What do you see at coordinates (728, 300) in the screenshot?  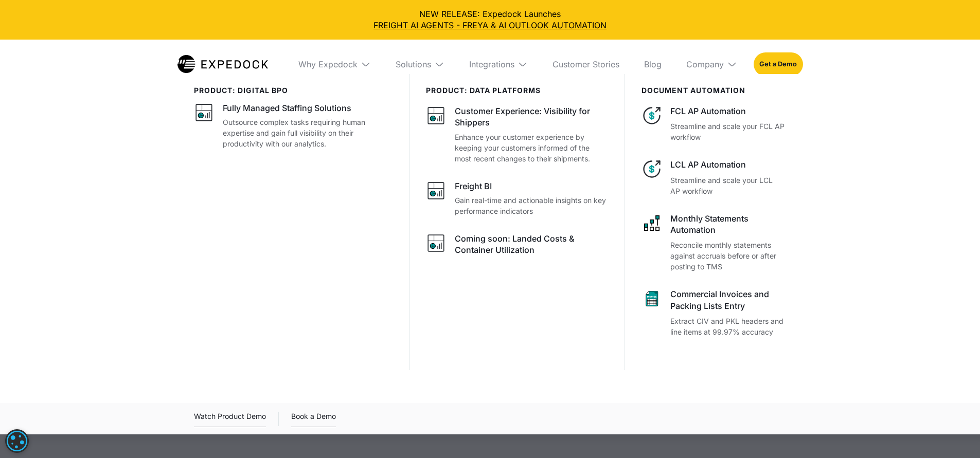 I see `div: Commercial Invoices and Packing Lists Entry` at bounding box center [728, 300].